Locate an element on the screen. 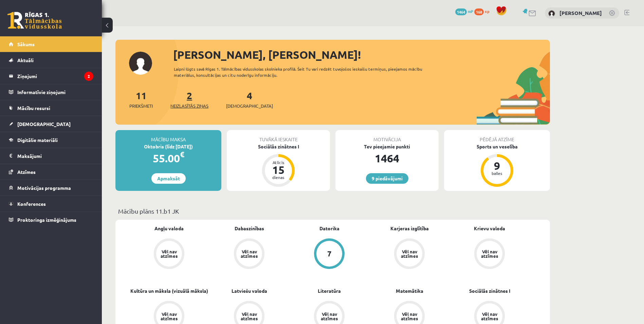  span: xp is located at coordinates (487, 11).